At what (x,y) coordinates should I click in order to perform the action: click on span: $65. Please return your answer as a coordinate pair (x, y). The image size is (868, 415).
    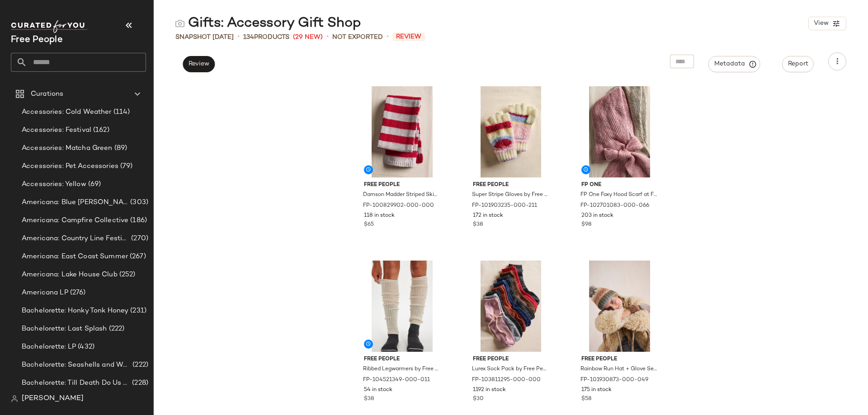
    Looking at the image, I should click on (369, 225).